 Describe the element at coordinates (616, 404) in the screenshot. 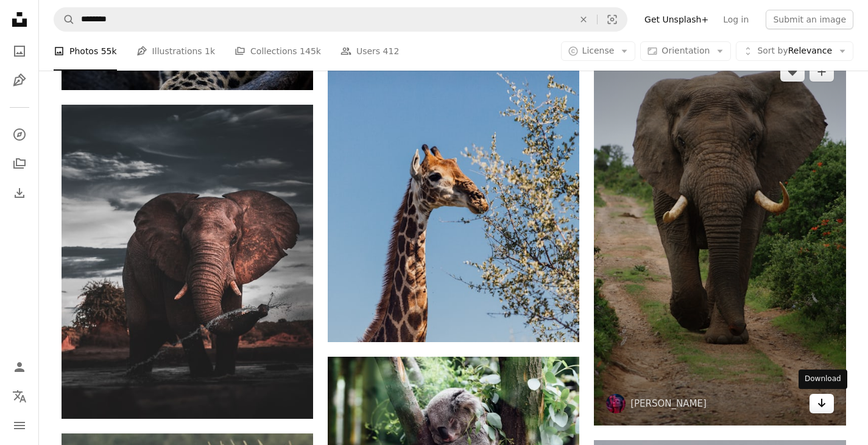

I see `img: Go to Zoë Reeve's profile` at that location.